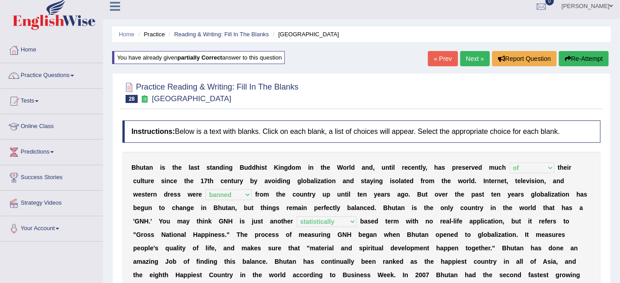  What do you see at coordinates (509, 195) in the screenshot?
I see `b: y` at bounding box center [509, 195].